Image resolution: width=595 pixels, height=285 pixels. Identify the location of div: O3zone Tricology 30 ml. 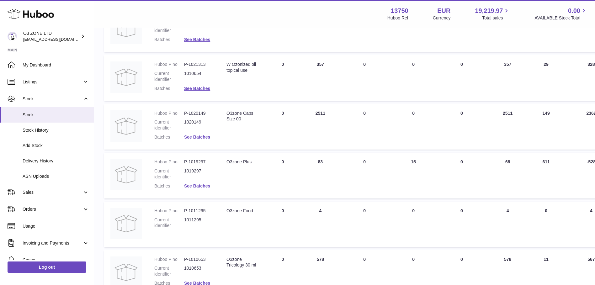
(242, 262).